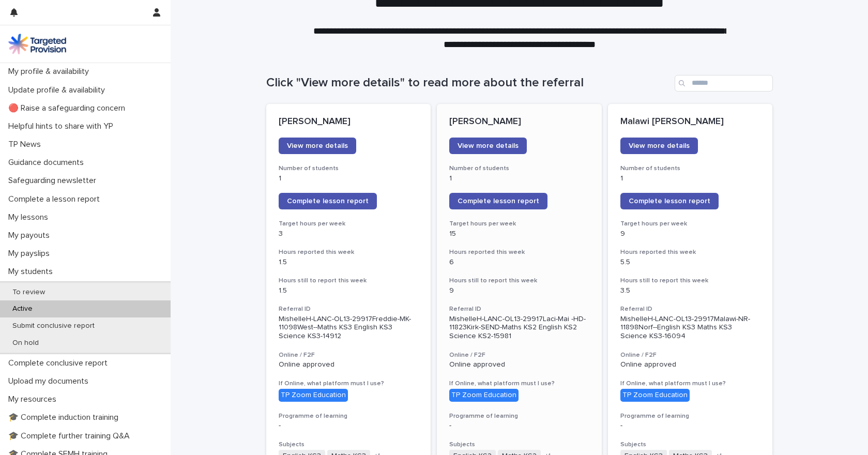 This screenshot has height=455, width=868. I want to click on p: Helpful hints to share with YP, so click(62, 126).